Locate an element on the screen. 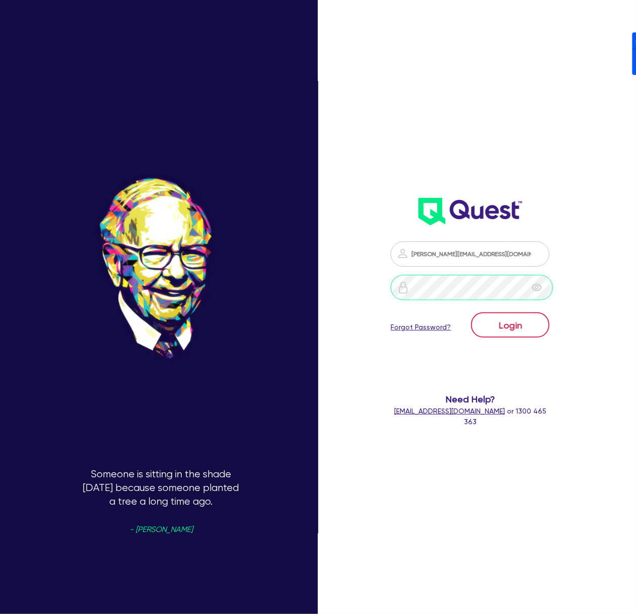 The width and height of the screenshot is (636, 614). span: eye is located at coordinates (537, 288).